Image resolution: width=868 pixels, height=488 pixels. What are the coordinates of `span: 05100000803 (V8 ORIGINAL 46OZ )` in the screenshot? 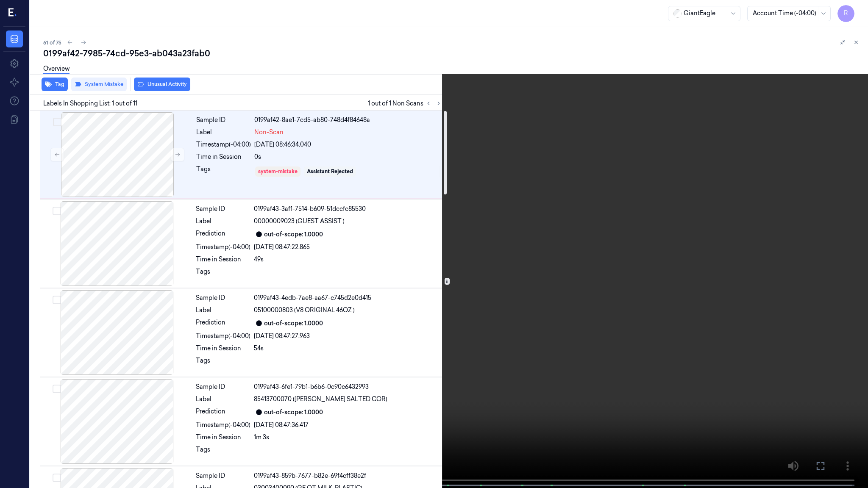 It's located at (304, 310).